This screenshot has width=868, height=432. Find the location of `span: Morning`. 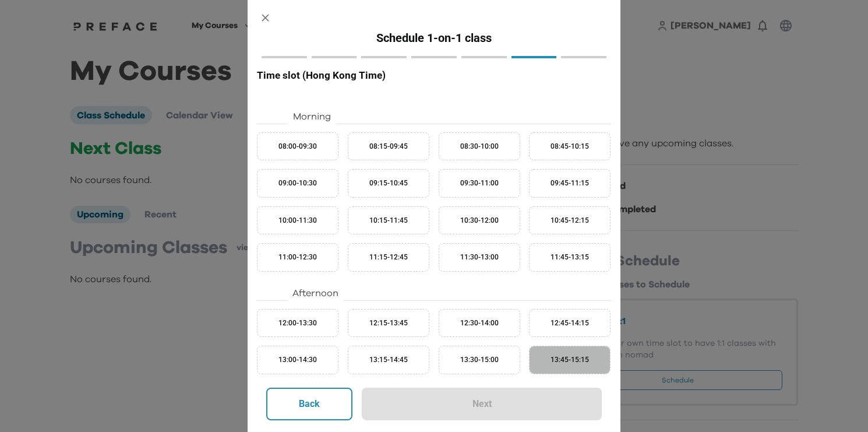

span: Morning is located at coordinates (312, 117).